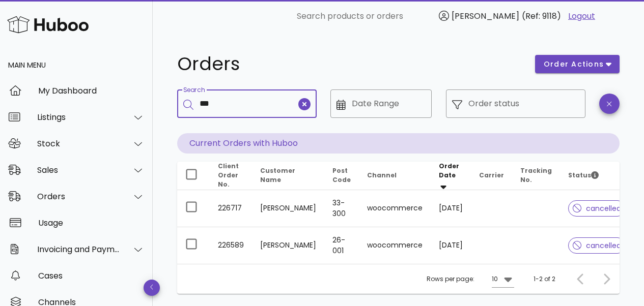 The image size is (644, 306). What do you see at coordinates (582, 16) in the screenshot?
I see `a: Logout` at bounding box center [582, 16].